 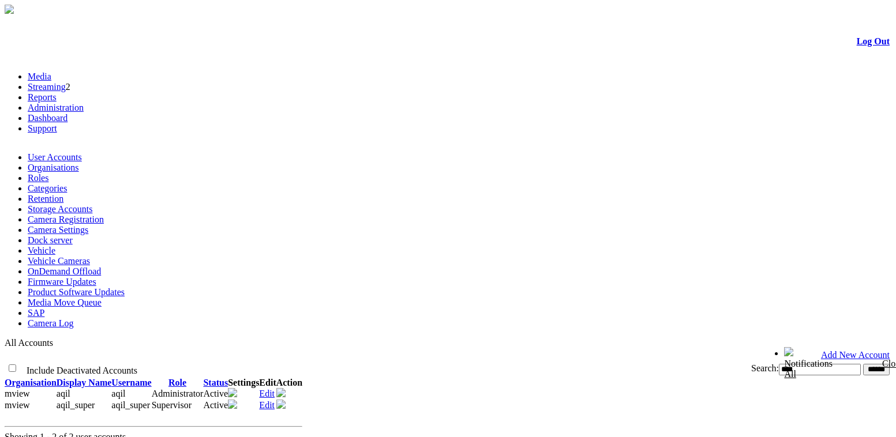 I want to click on span: aqil, so click(x=118, y=394).